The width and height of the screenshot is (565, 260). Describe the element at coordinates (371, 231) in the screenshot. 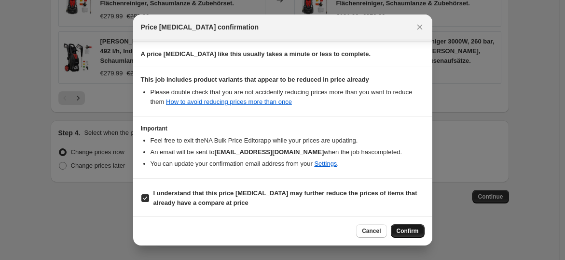

I see `span: Cancel` at that location.